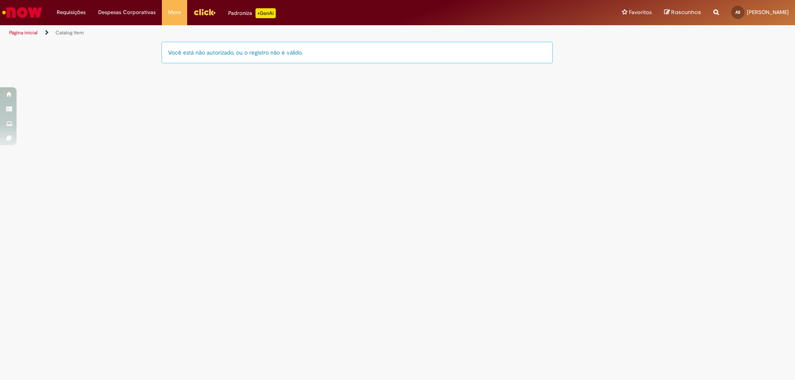  What do you see at coordinates (682, 12) in the screenshot?
I see `a: Rascunhos` at bounding box center [682, 12].